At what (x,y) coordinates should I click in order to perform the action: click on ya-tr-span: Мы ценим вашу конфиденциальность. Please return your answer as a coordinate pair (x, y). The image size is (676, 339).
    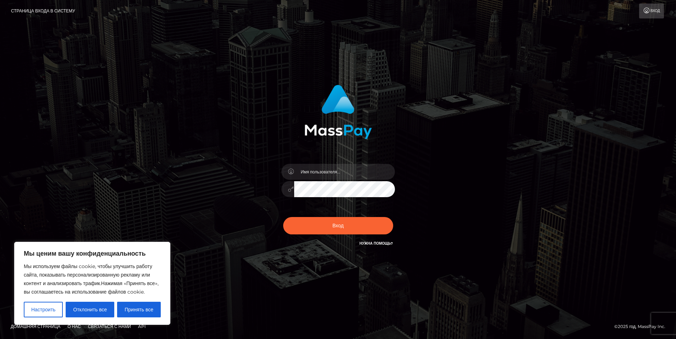
    Looking at the image, I should click on (84, 254).